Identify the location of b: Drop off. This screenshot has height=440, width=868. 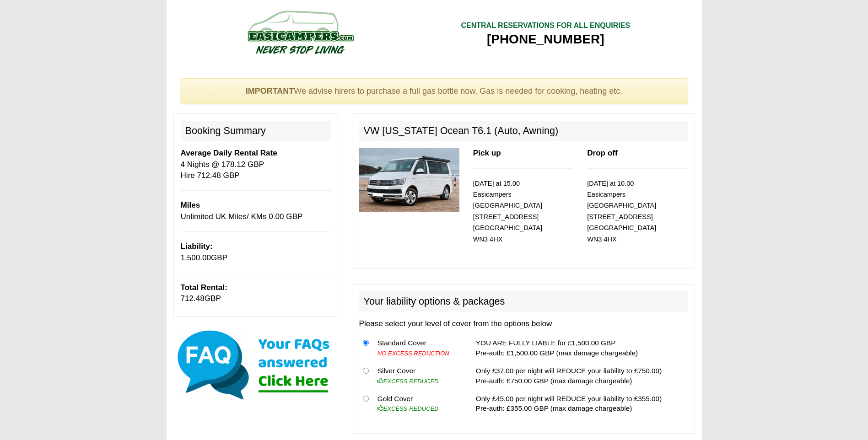
(602, 153).